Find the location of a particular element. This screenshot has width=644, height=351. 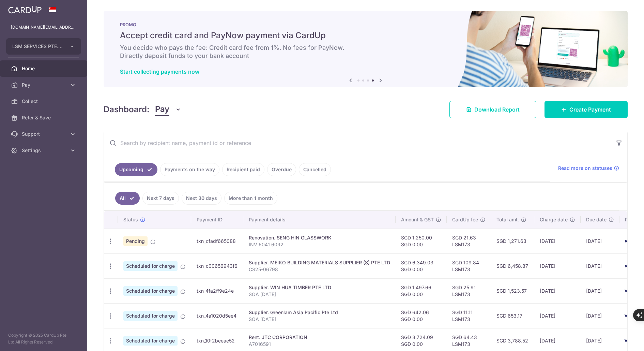

h6: You decide who pays the fee: Credit card fee from 1%. No fees for PayNow. Directly deposit funds ... is located at coordinates (366, 52).